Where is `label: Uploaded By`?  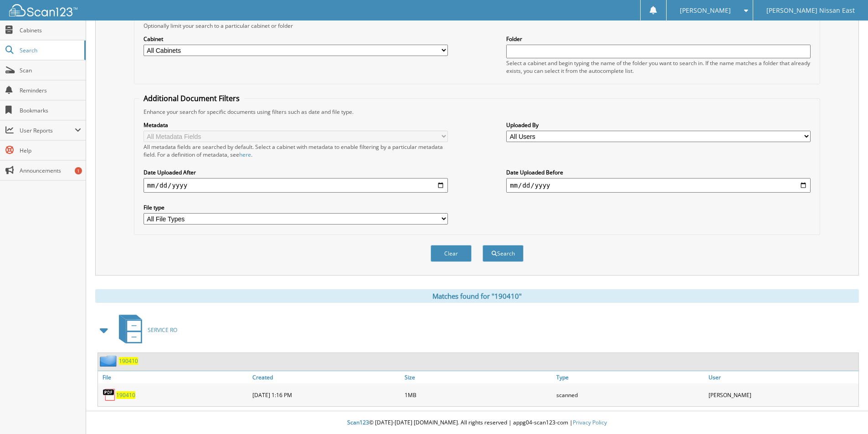 label: Uploaded By is located at coordinates (659, 125).